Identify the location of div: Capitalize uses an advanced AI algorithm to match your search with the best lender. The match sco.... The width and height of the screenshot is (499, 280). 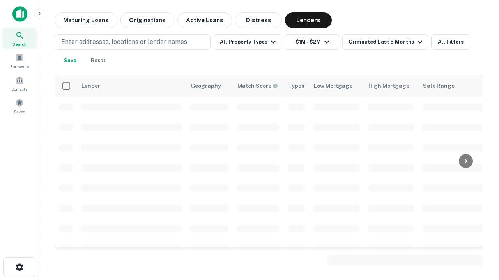
(257, 86).